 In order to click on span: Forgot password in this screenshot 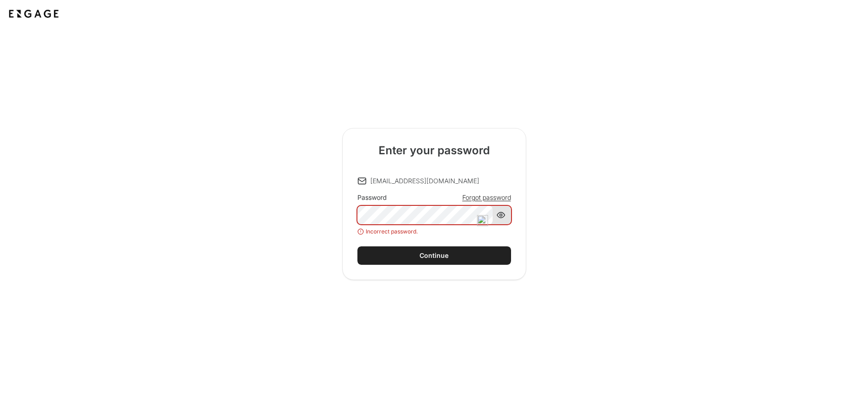, I will do `click(487, 198)`.